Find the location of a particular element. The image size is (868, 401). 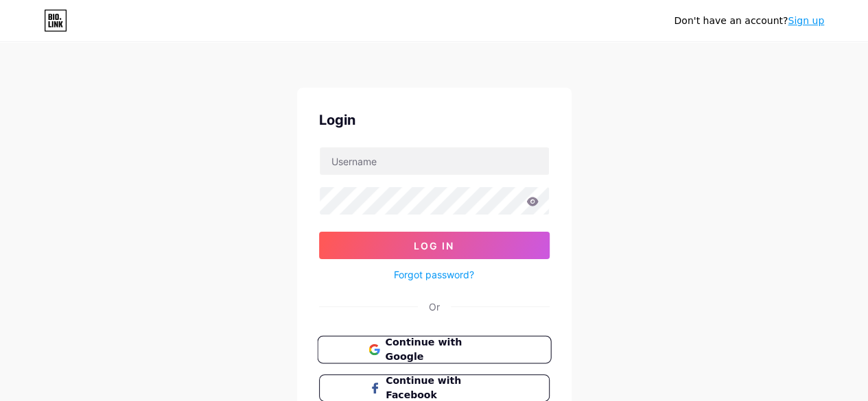

span: Log In is located at coordinates (434, 246).